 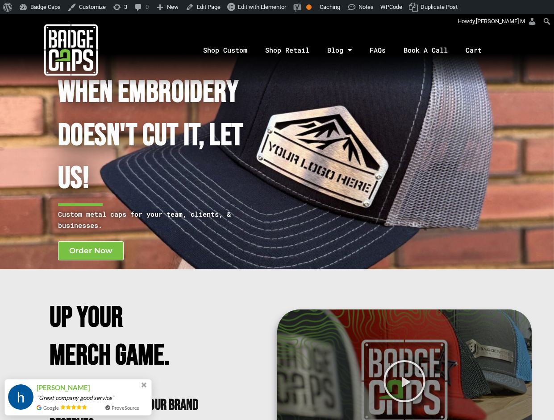 I want to click on img: provesource review source, so click(x=39, y=408).